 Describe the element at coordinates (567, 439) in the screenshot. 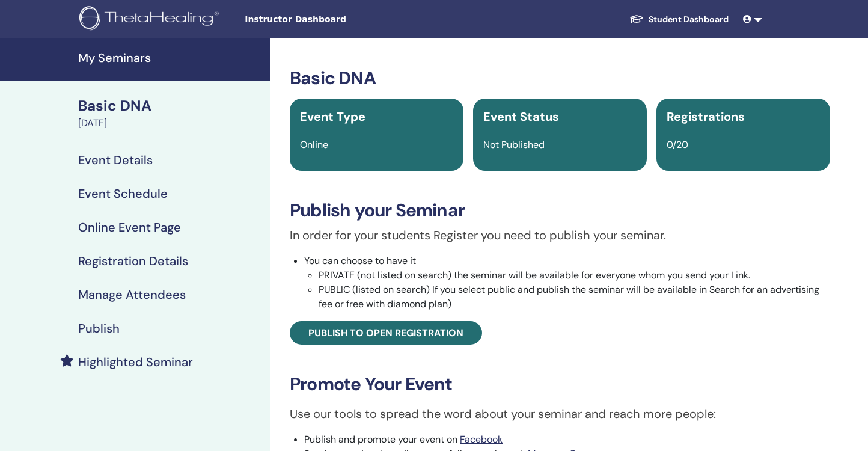

I see `li: Publish and promote your event on` at that location.